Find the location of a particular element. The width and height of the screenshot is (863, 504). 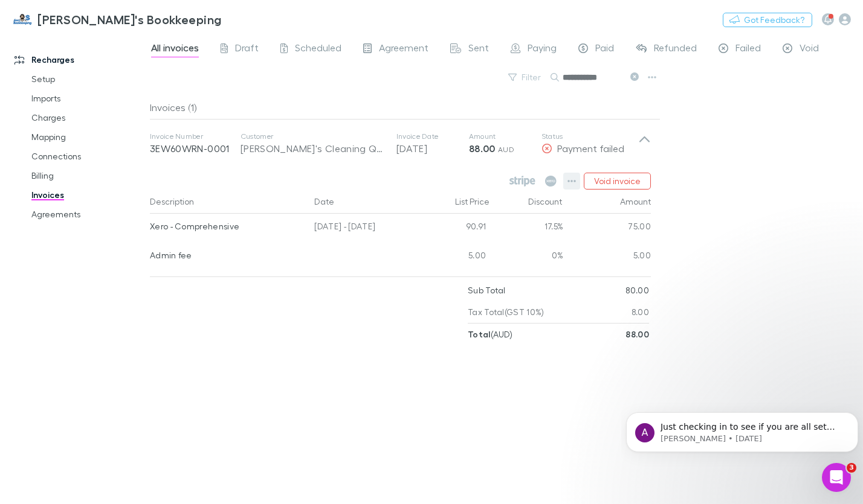

a: Agreements is located at coordinates (87, 214).